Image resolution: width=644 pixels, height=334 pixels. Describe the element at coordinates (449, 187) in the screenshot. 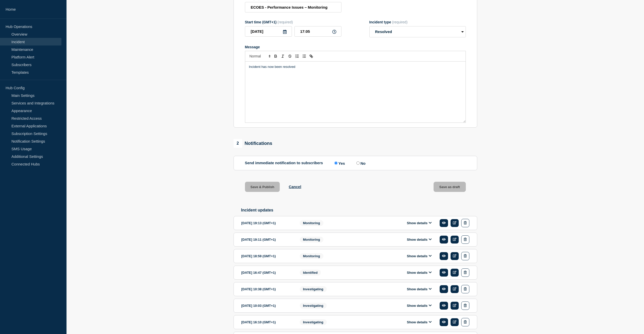

I see `button: Save as draft` at that location.